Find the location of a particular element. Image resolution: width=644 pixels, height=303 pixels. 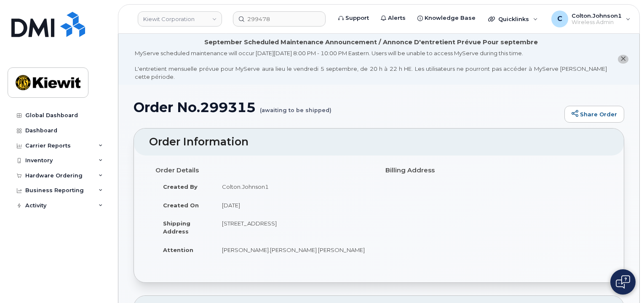

h4: Order Details is located at coordinates (264, 170).